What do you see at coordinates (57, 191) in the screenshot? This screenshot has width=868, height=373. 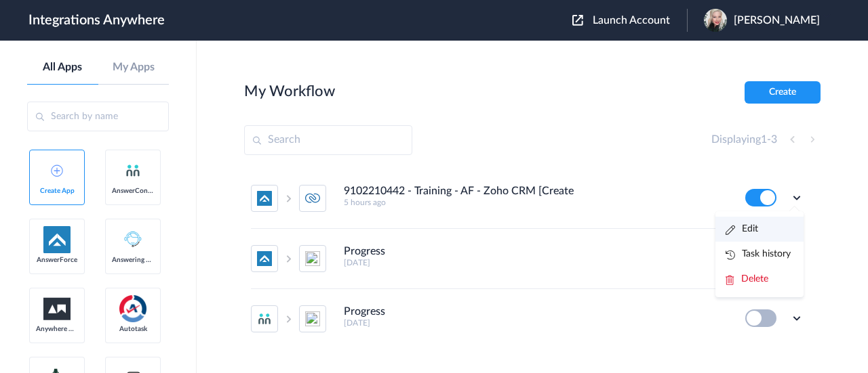 I see `span: Create App` at bounding box center [57, 191].